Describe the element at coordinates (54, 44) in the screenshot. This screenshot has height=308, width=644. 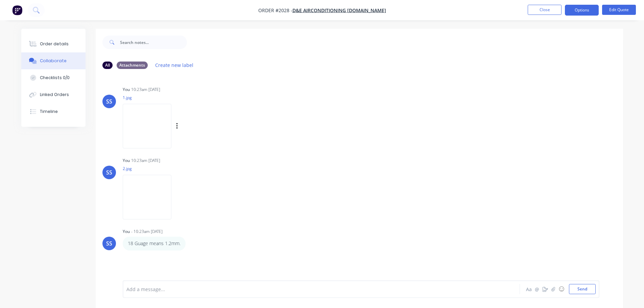
I see `div: Order details` at that location.